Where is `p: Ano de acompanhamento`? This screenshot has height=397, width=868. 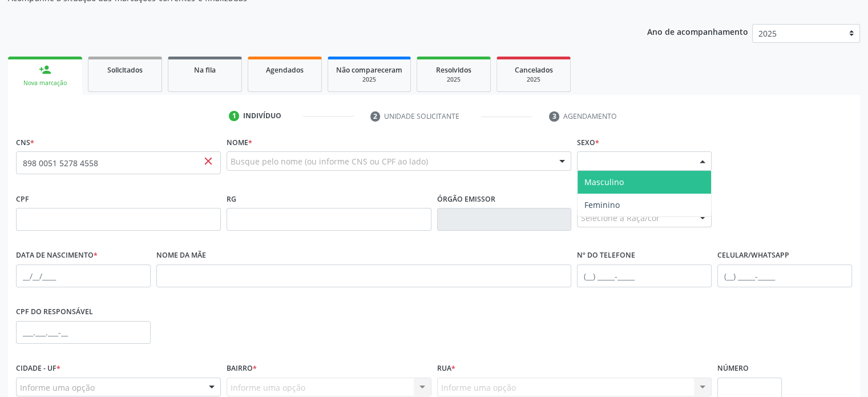 p: Ano de acompanhamento is located at coordinates (698, 31).